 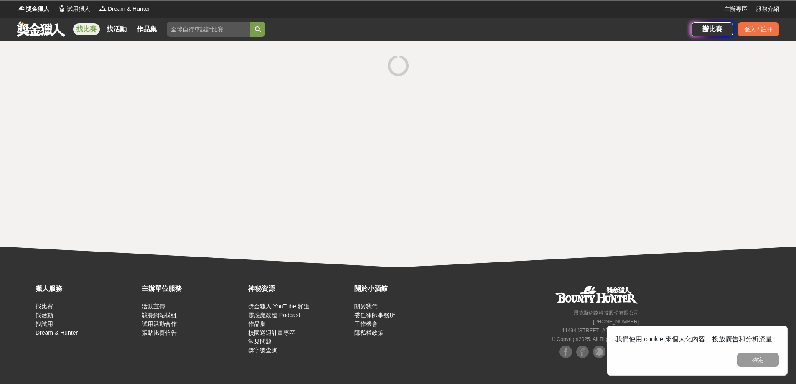 What do you see at coordinates (56, 332) in the screenshot?
I see `a: Dream & Hunter` at bounding box center [56, 332].